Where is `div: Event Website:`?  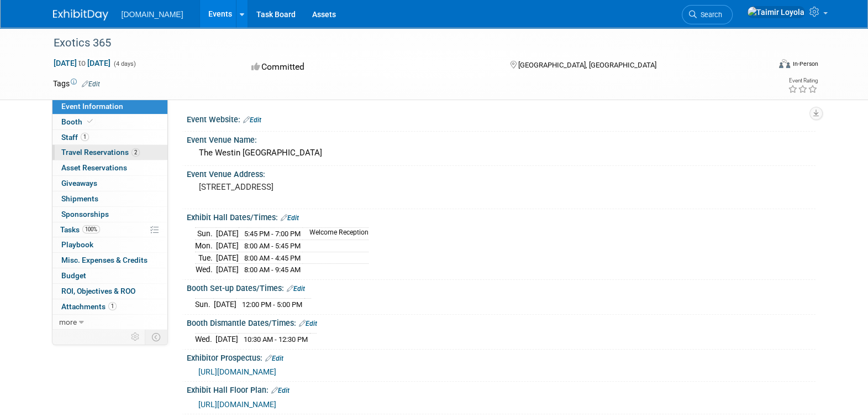
div: Event Website: is located at coordinates (501, 118).